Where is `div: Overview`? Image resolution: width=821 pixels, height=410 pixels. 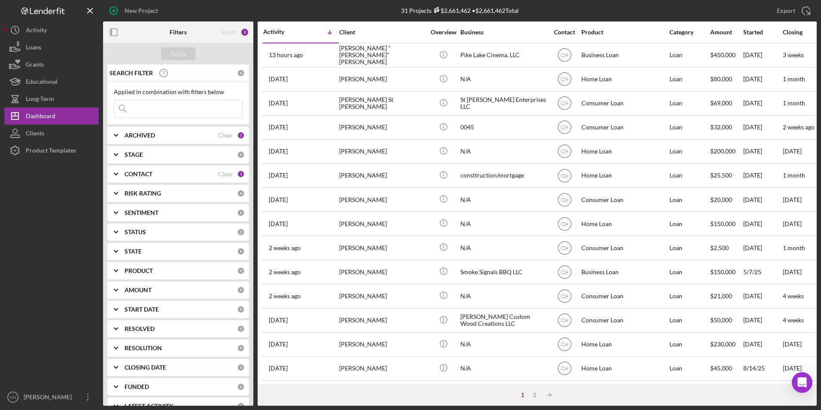 div: Overview is located at coordinates (443, 32).